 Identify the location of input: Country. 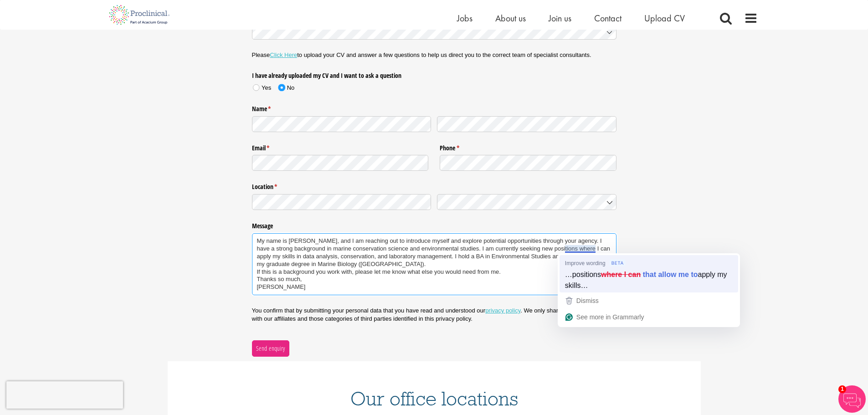
(527, 202).